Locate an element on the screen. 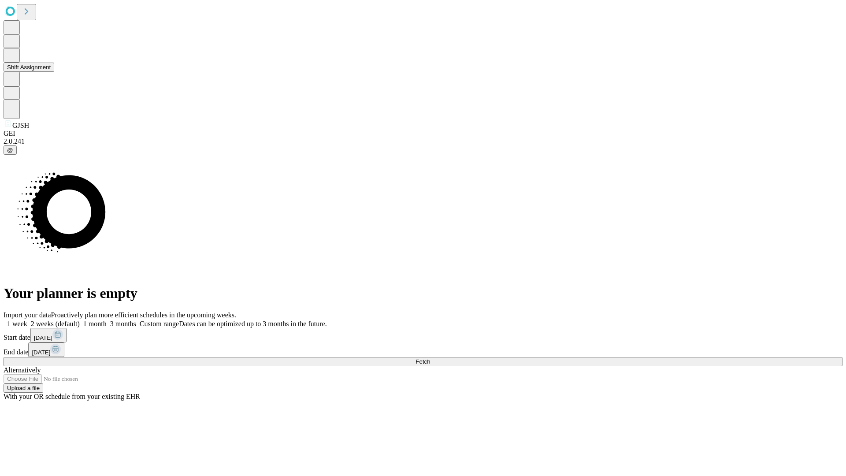 The image size is (846, 476). span: 1 month is located at coordinates (95, 324).